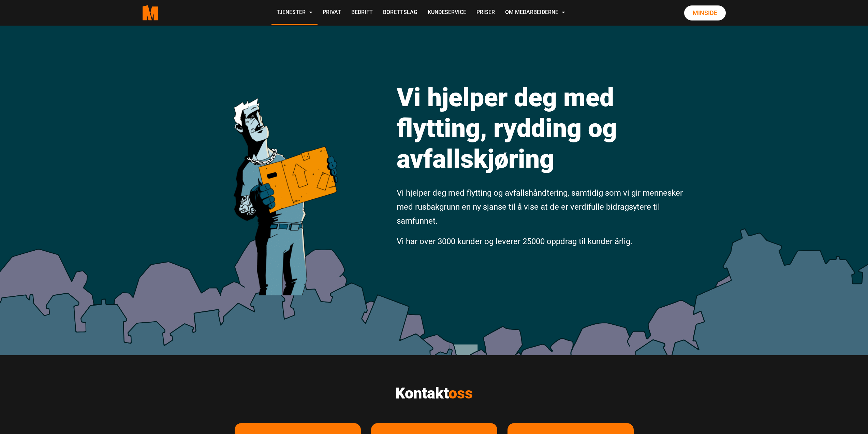 This screenshot has height=434, width=868. Describe the element at coordinates (285, 181) in the screenshot. I see `img: medarbeiderne man icon optimized` at that location.